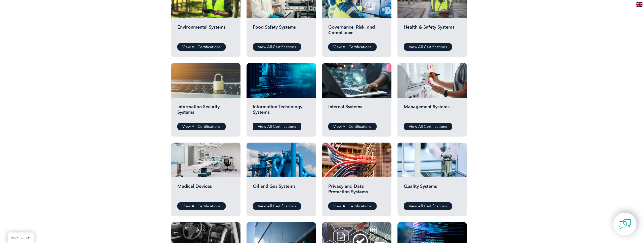 This screenshot has height=243, width=644. I want to click on h2: Internal Systems, so click(356, 112).